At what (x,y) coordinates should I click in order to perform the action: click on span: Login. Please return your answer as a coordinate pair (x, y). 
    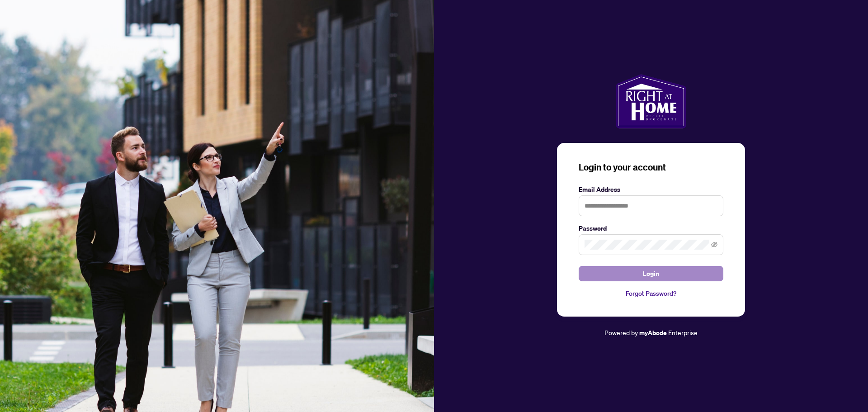
    Looking at the image, I should click on (651, 274).